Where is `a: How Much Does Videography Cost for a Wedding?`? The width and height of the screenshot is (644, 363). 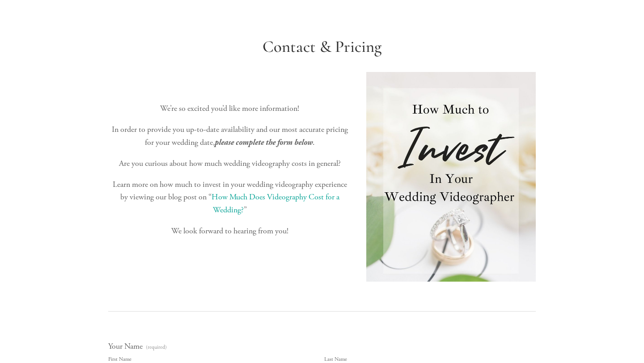 a: How Much Does Videography Cost for a Wedding? is located at coordinates (276, 203).